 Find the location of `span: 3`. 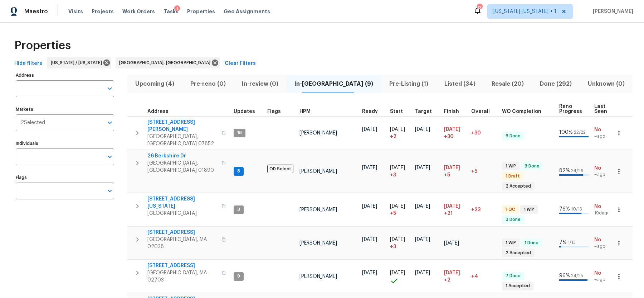

span: 3 is located at coordinates (239, 209).